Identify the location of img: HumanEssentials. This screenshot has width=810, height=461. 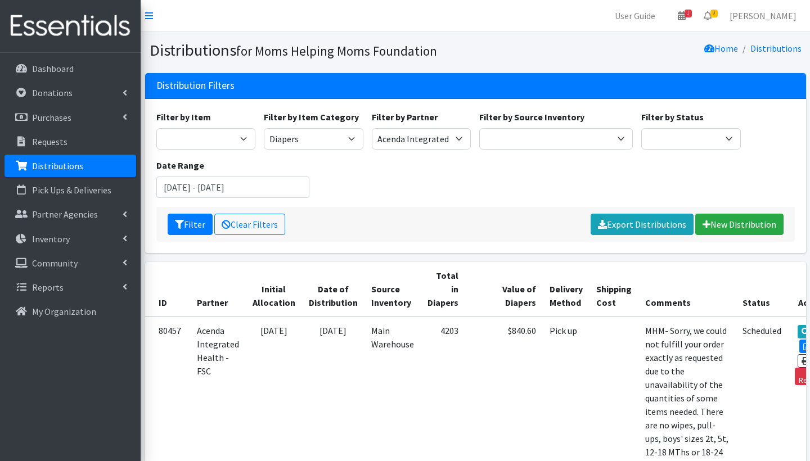
(70, 26).